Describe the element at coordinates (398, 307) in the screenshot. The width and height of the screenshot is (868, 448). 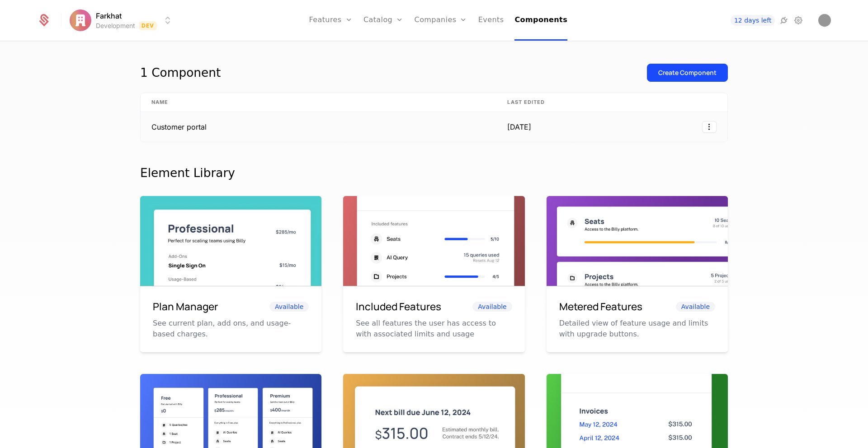
I see `h6: Included Features` at that location.